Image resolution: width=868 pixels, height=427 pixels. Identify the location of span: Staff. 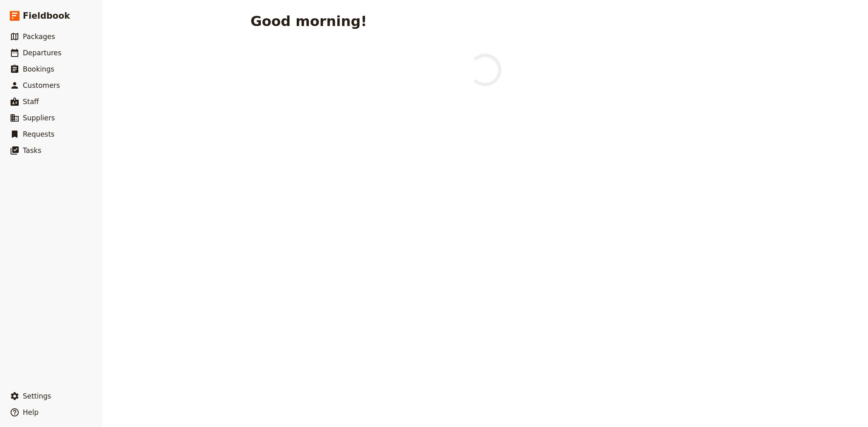
(31, 101).